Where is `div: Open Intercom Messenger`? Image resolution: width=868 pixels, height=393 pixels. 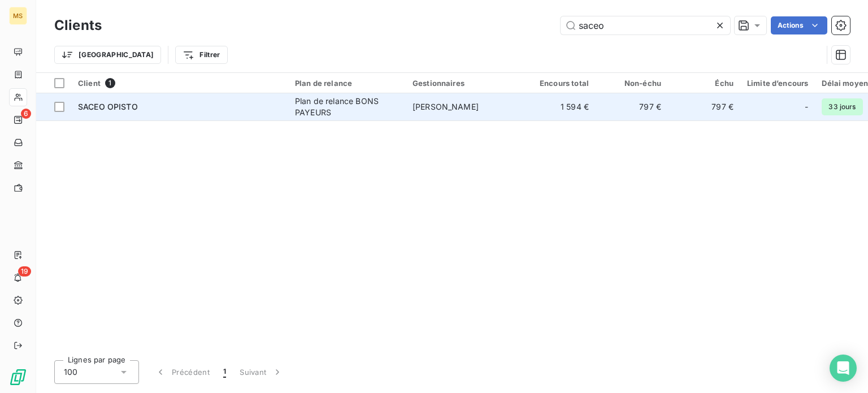
div: Open Intercom Messenger is located at coordinates (843, 368).